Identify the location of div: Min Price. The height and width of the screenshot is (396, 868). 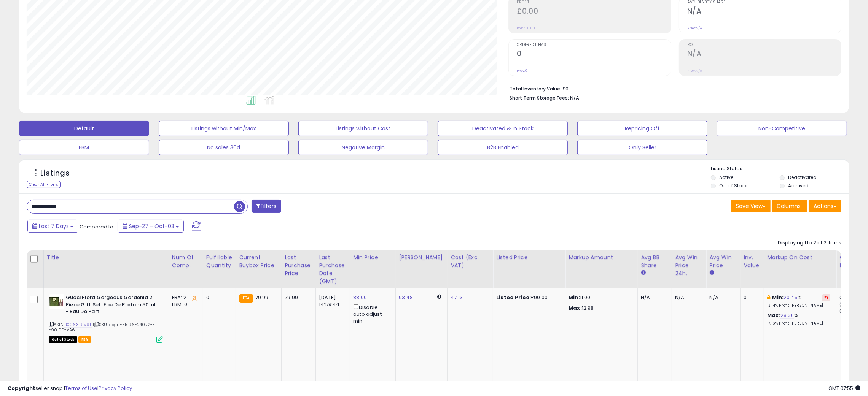
(373, 257).